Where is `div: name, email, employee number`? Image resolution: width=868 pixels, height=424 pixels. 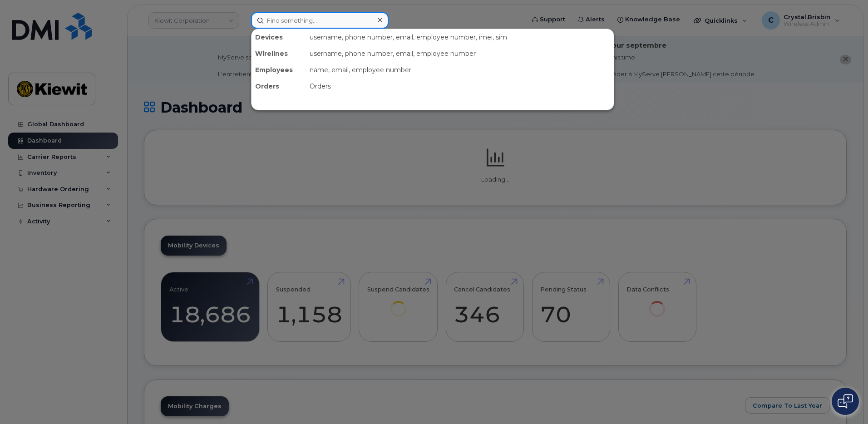 div: name, email, employee number is located at coordinates (460, 70).